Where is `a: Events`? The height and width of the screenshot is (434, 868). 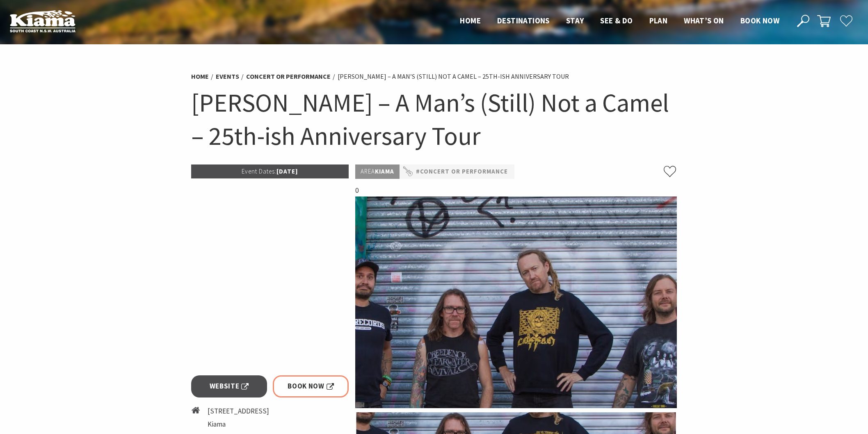 a: Events is located at coordinates (227, 76).